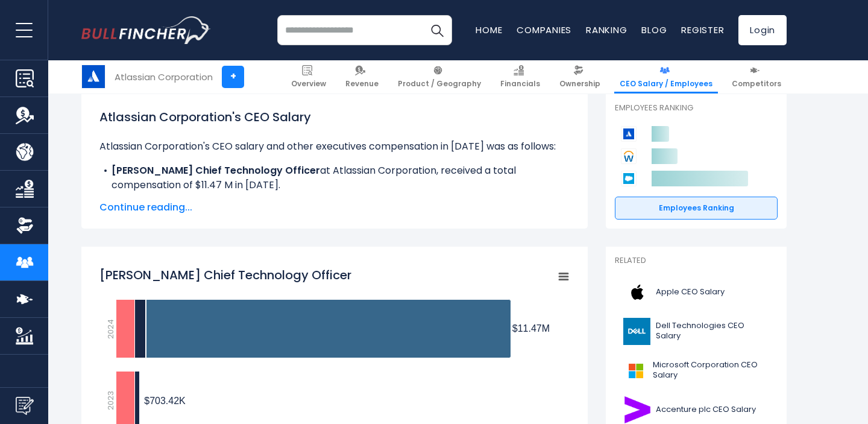 The width and height of the screenshot is (868, 424). Describe the element at coordinates (361, 76) in the screenshot. I see `a: Revenue` at that location.